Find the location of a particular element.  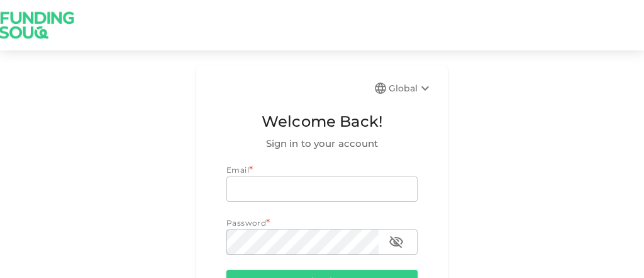

div: email is located at coordinates (322, 189).